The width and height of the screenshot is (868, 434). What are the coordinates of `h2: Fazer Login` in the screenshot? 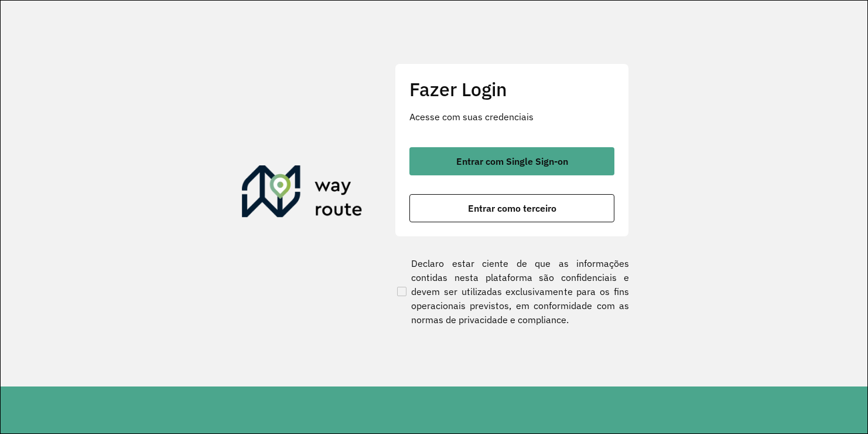 It's located at (512, 89).